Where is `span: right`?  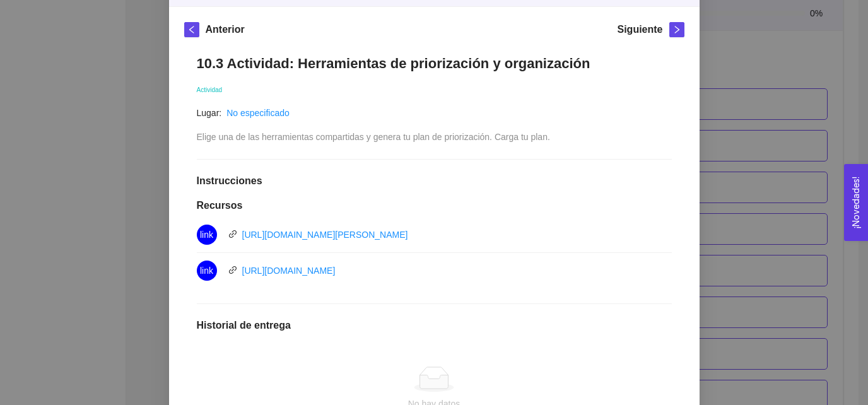
span: right is located at coordinates (677, 30).